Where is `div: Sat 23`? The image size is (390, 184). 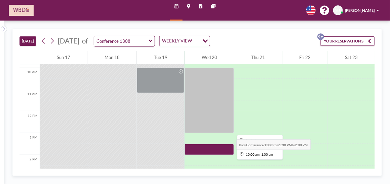
div: Sat 23 is located at coordinates (351, 57).